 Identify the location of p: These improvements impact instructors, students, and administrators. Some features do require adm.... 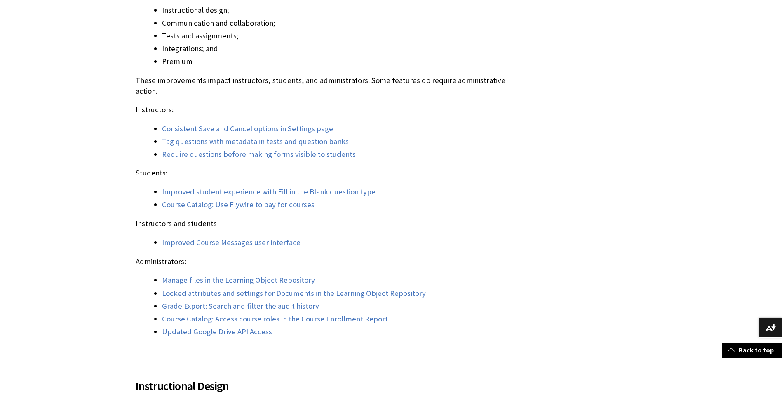
(330, 86).